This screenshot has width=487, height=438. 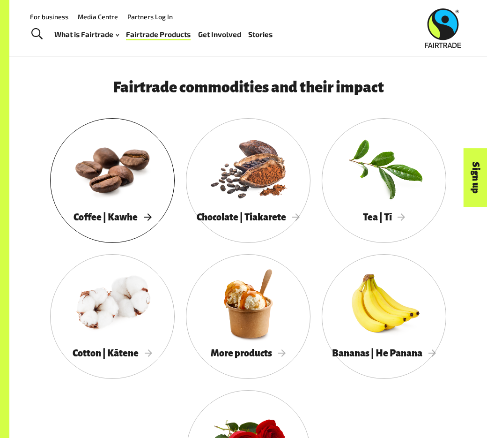 I want to click on span: Bananas | He Panana, so click(x=384, y=353).